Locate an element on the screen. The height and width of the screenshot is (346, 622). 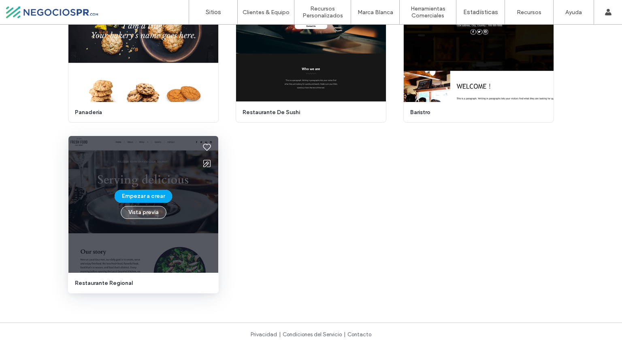
a: Privacidad is located at coordinates (264, 335).